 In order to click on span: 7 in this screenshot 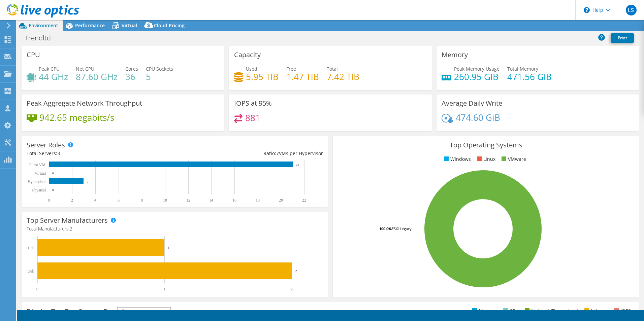, I will do `click(278, 153)`.